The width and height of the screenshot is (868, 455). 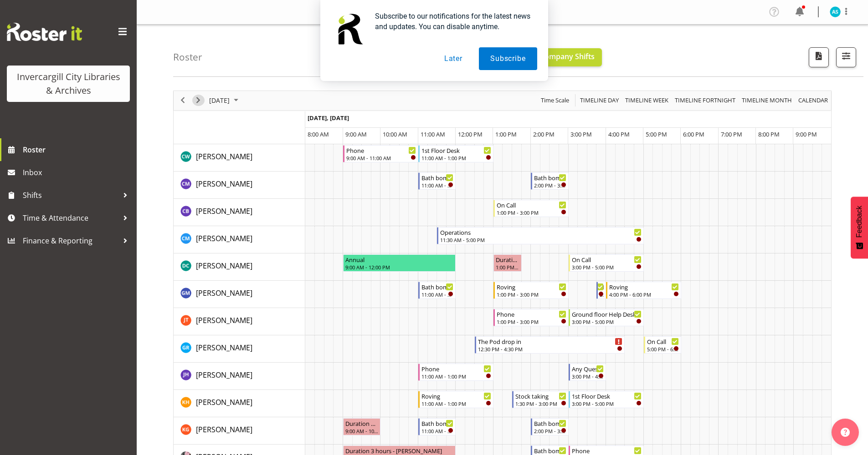 What do you see at coordinates (541, 396) in the screenshot?
I see `div: Stock taking` at bounding box center [541, 396].